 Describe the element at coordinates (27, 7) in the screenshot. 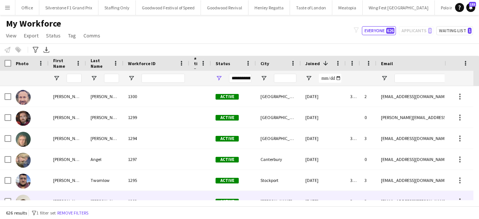

I see `button: Office` at that location.